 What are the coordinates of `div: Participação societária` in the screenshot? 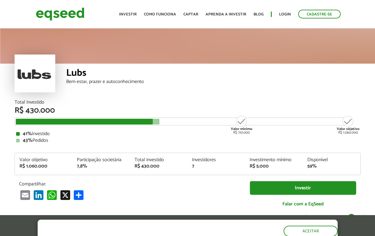 It's located at (101, 160).